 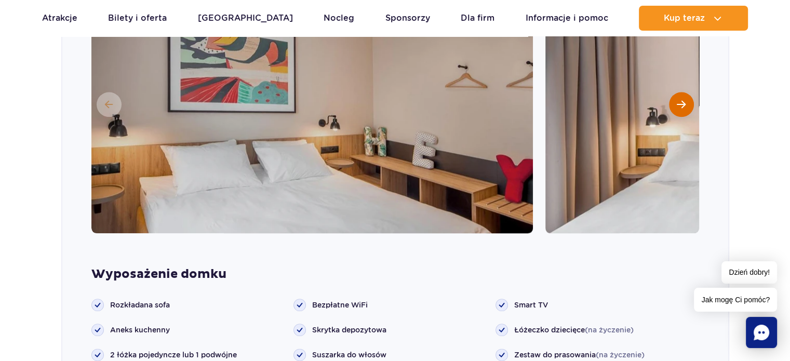 I want to click on span: Aneks kuchenny, so click(x=140, y=330).